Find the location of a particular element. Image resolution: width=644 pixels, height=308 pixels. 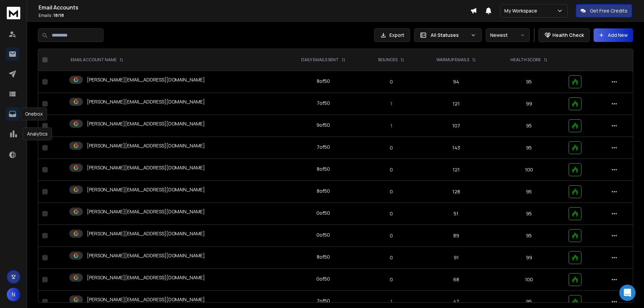

div: Open Intercom Messenger is located at coordinates (628, 293).